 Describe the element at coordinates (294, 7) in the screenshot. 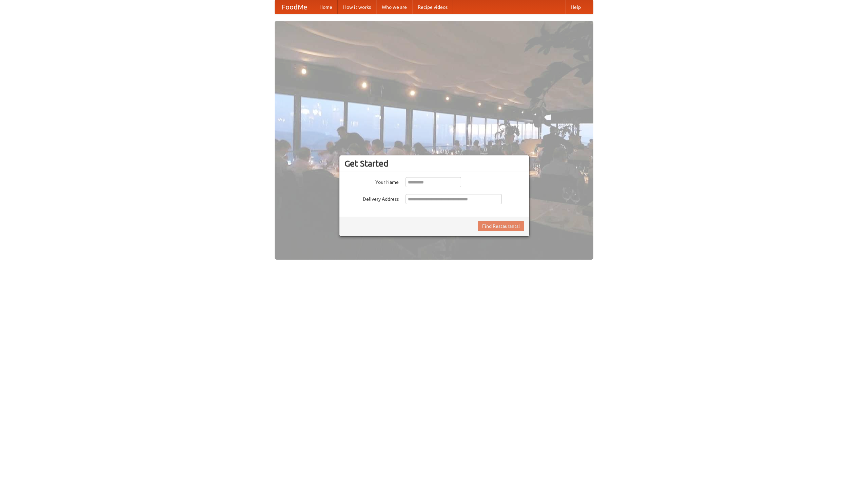

I see `a: FoodMe` at that location.